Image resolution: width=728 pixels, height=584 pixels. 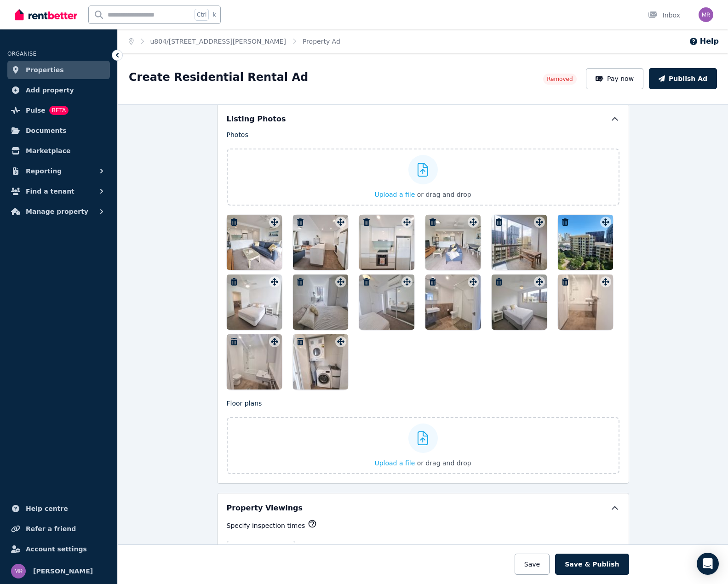 What do you see at coordinates (592, 564) in the screenshot?
I see `button: Save & Publish` at bounding box center [592, 564].